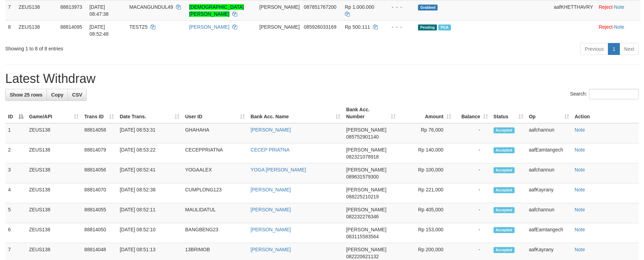 Image resolution: width=644 pixels, height=260 pixels. I want to click on span: Copy 085752901140 to clipboard, so click(362, 137).